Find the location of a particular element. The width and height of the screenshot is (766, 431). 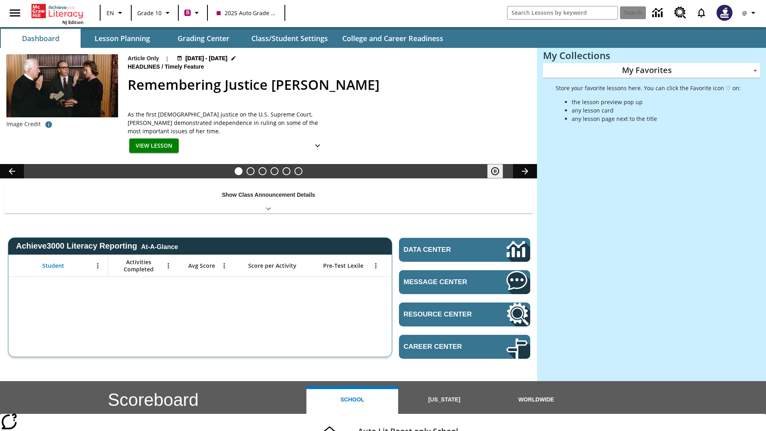

span: Grade 10 is located at coordinates (149, 13).